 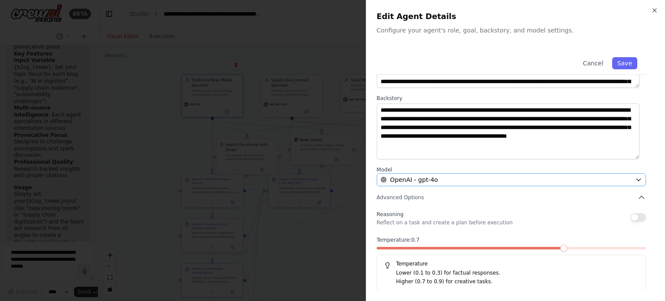 What do you see at coordinates (515, 16) in the screenshot?
I see `h2: Edit Agent Details` at bounding box center [515, 16].